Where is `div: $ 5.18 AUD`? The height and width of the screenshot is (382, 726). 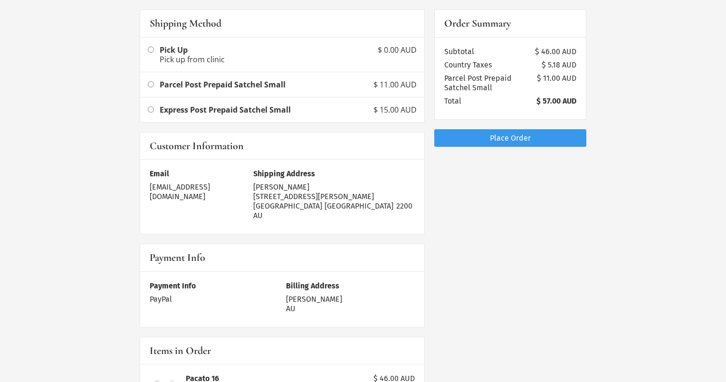
div: $ 5.18 AUD is located at coordinates (559, 65).